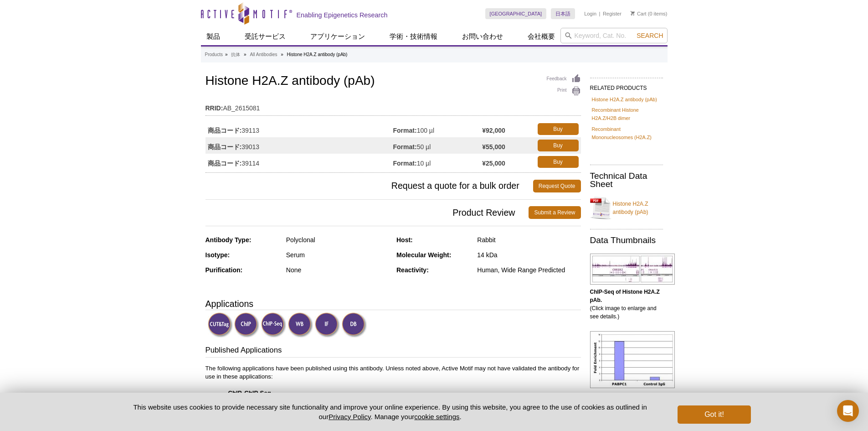 Image resolution: width=868 pixels, height=431 pixels. What do you see at coordinates (393, 106) in the screenshot?
I see `td: AB_2615081` at bounding box center [393, 106].